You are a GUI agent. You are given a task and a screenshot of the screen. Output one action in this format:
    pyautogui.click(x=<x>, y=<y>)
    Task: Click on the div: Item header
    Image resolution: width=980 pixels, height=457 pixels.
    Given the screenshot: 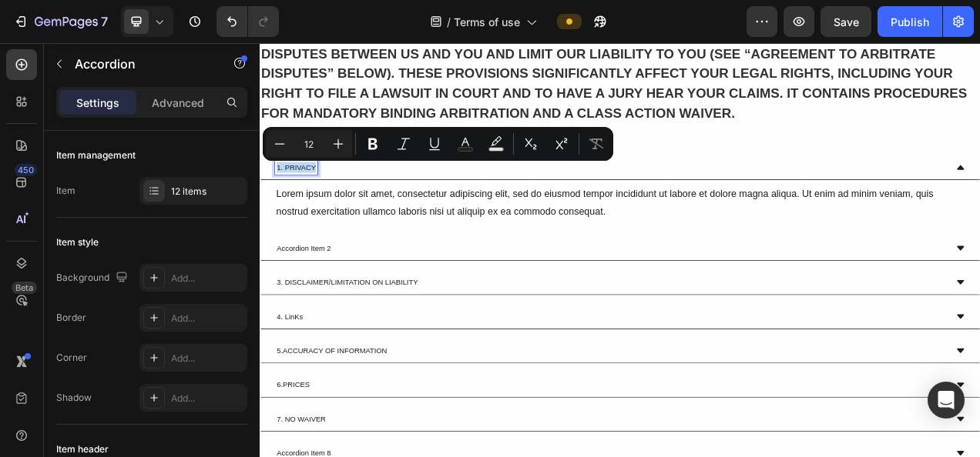 What is the action you would take?
    pyautogui.click(x=83, y=450)
    